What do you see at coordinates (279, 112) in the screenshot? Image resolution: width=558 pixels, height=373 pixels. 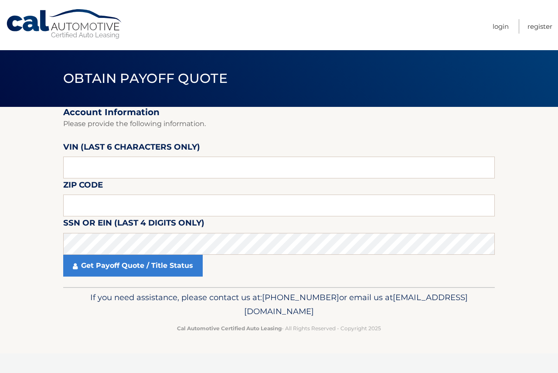 I see `h2: Account Information` at bounding box center [279, 112].